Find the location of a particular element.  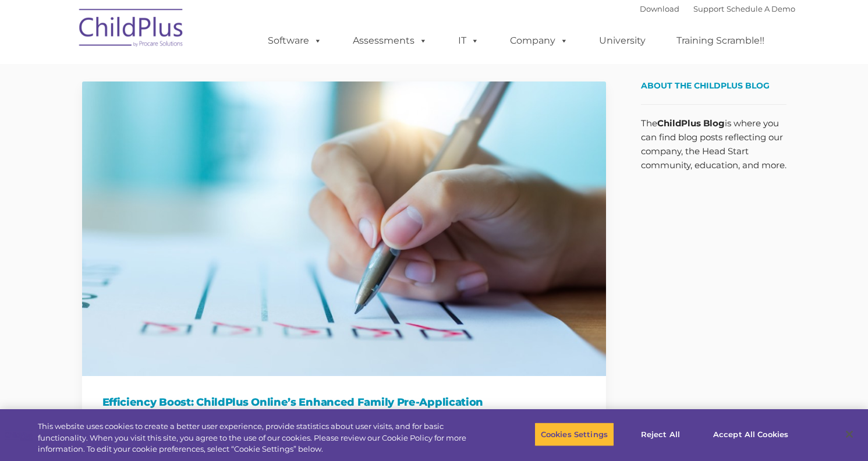

a: Download is located at coordinates (660, 9).